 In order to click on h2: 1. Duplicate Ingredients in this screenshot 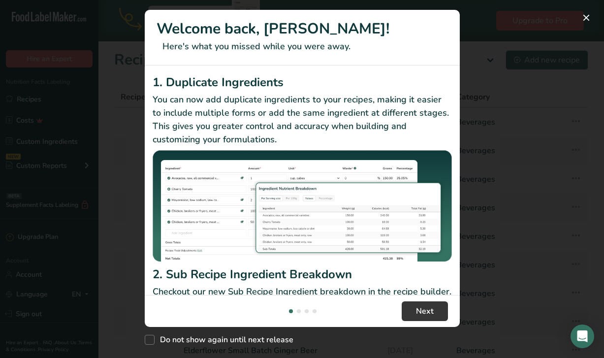, I will do `click(302, 82)`.